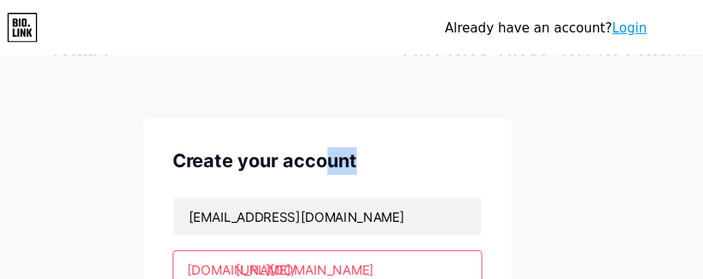 The height and width of the screenshot is (279, 703). What do you see at coordinates (554, 26) in the screenshot?
I see `div: Already have an account?` at bounding box center [554, 26].